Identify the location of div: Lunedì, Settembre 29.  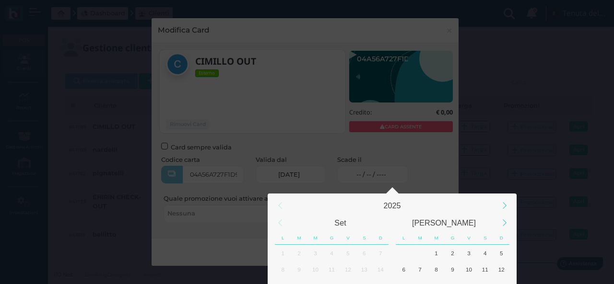
(404, 253).